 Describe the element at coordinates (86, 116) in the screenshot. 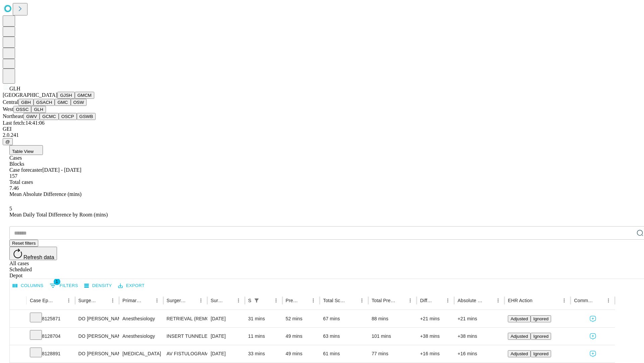

I see `button: GSWB` at that location.